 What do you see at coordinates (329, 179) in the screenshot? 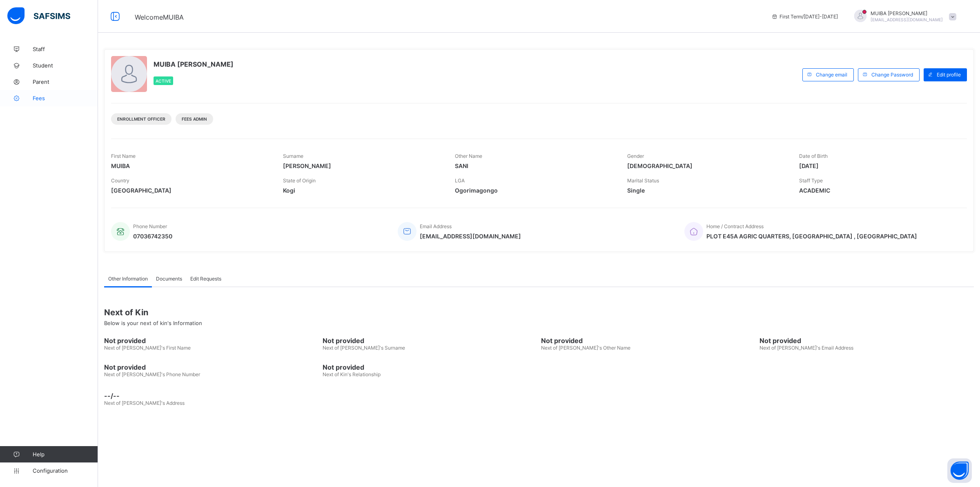
I see `div: ICT` at bounding box center [329, 179].